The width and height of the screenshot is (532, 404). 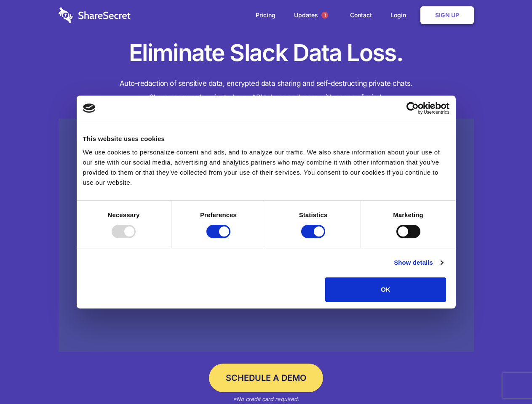 What do you see at coordinates (218, 214) in the screenshot?
I see `strong: Preferences` at bounding box center [218, 214].